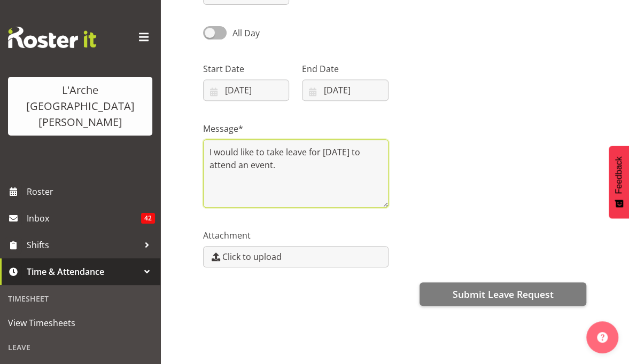 This screenshot has height=364, width=629. What do you see at coordinates (80, 323) in the screenshot?
I see `a: View Timesheets` at bounding box center [80, 323].